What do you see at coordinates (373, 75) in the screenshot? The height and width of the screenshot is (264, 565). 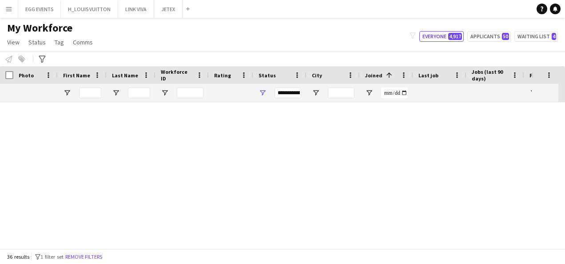 I see `span: Joined` at bounding box center [373, 75].